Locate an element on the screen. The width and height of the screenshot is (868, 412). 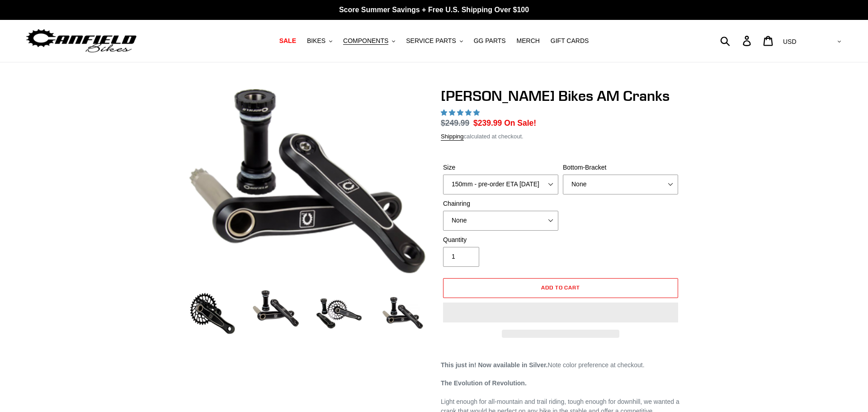
span: SALE is located at coordinates (288, 41).